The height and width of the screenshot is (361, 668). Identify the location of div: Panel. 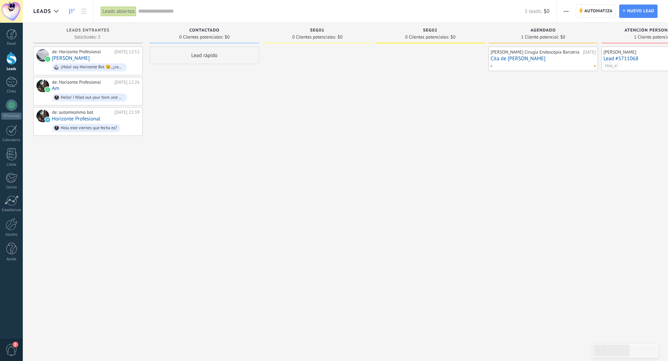
(12, 44).